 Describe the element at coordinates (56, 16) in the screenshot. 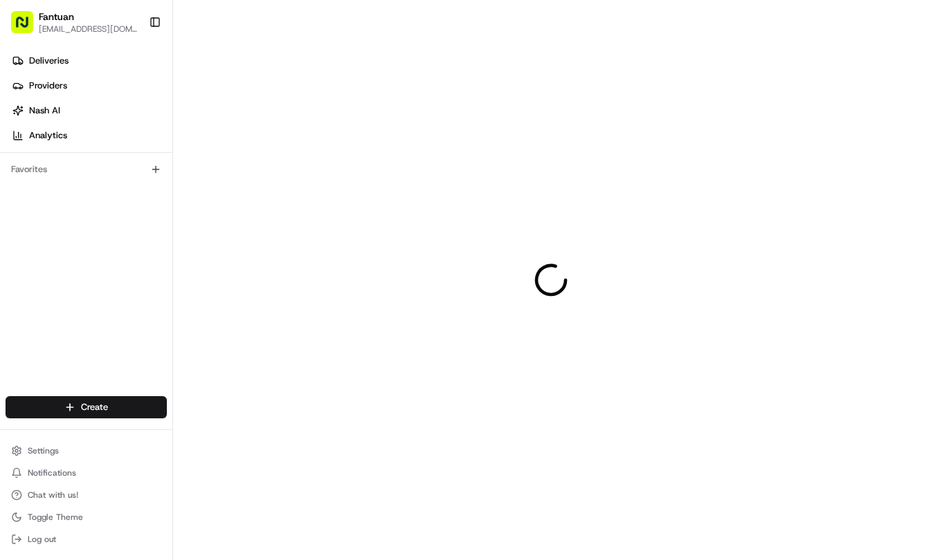

I see `span: Fantuan` at that location.